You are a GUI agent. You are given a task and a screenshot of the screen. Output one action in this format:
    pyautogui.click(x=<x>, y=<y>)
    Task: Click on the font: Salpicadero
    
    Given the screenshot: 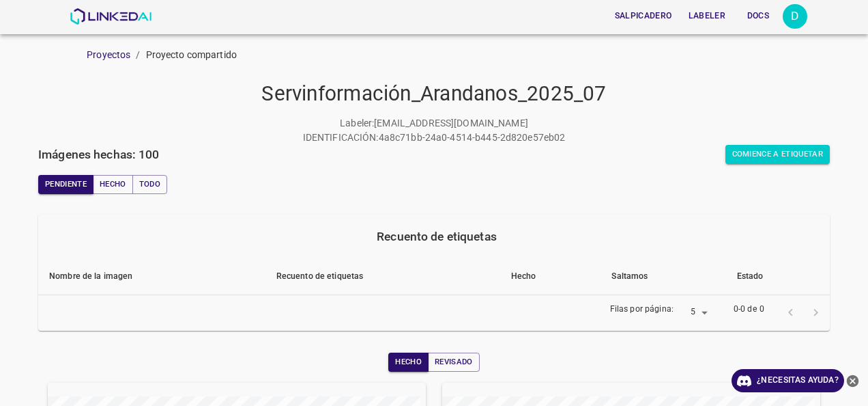 What is the action you would take?
    pyautogui.click(x=644, y=16)
    